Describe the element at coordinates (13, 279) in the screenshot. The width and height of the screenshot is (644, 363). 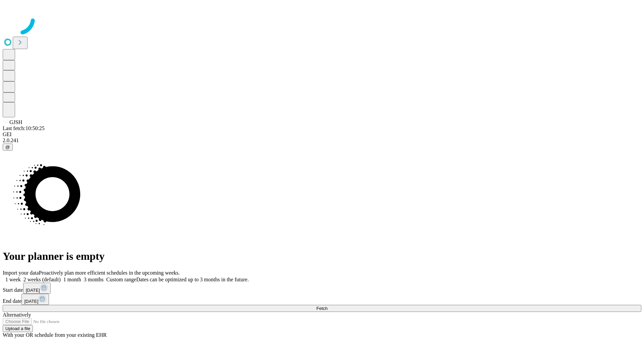
I see `span: 1 week` at that location.